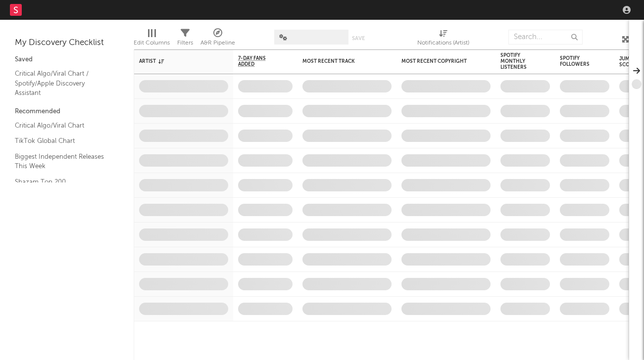 This screenshot has width=644, height=360. I want to click on a: Critical Algo/Viral Chart, so click(62, 126).